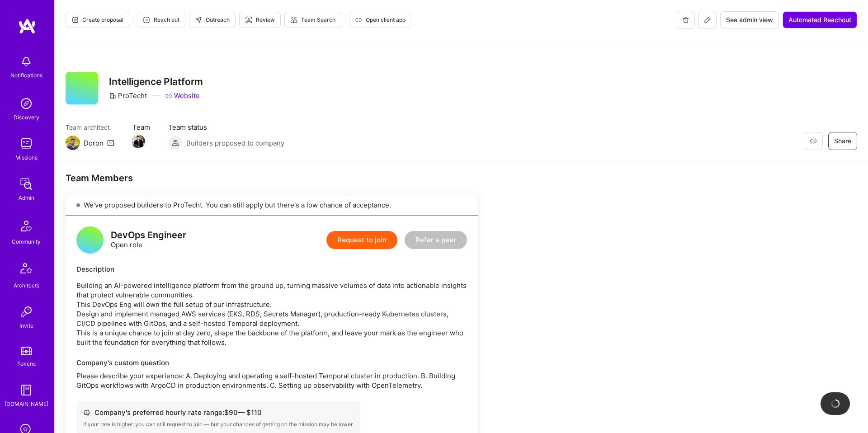 The image size is (868, 433). What do you see at coordinates (175, 142) in the screenshot?
I see `img: Builders proposed to company` at bounding box center [175, 142].